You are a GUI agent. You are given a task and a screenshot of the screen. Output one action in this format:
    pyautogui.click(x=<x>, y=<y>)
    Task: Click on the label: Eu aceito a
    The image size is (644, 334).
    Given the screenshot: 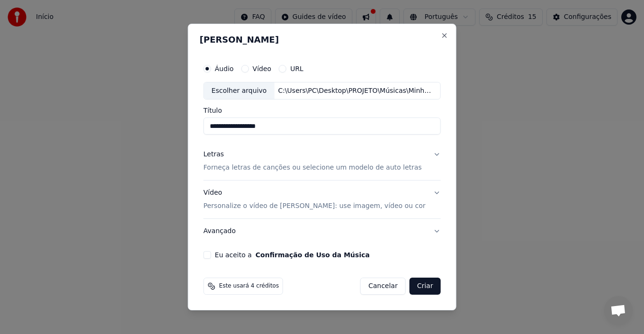 What is the action you would take?
    pyautogui.click(x=292, y=254)
    